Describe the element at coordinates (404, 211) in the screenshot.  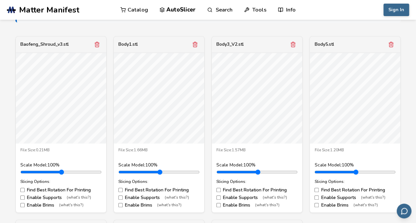
I see `button: Send feedback via email` at that location.